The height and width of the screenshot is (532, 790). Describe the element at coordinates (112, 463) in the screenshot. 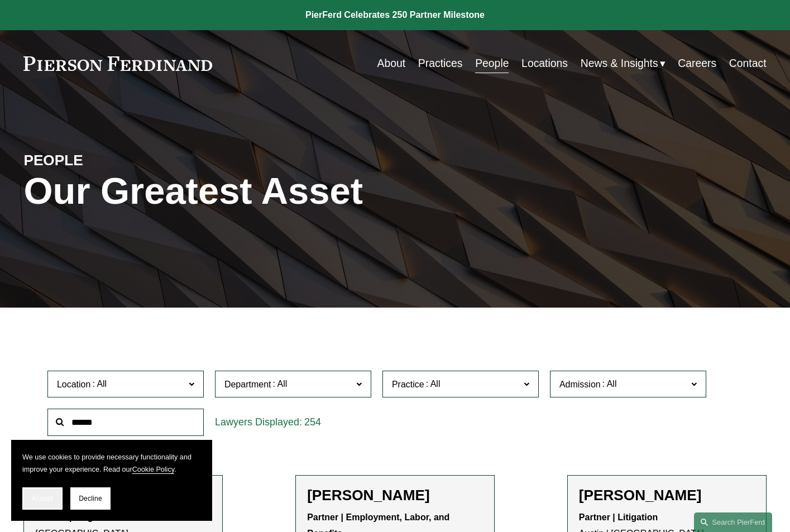

I see `p: We use cookies to provide necessary functionality and improve your experience. Read our .` at that location.